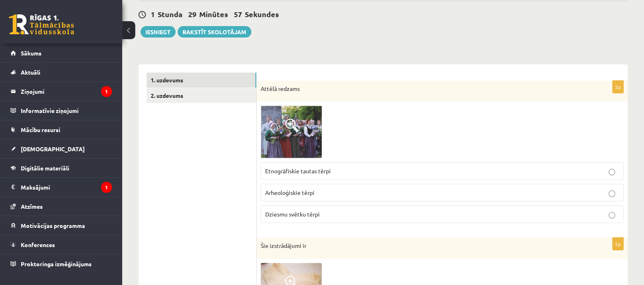 This screenshot has height=285, width=644. Describe the element at coordinates (612, 172) in the screenshot. I see `input: Etnogrāfiskie tautas tērpi` at that location.